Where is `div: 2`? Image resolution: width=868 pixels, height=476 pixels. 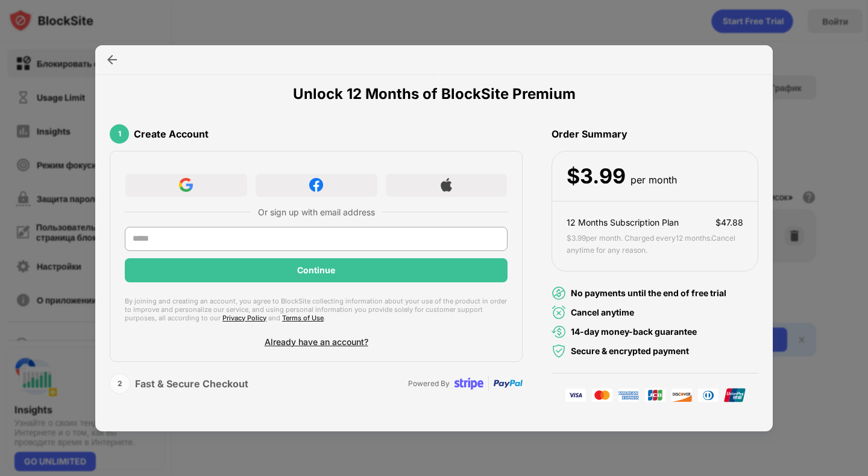
div: 2 is located at coordinates (120, 383).